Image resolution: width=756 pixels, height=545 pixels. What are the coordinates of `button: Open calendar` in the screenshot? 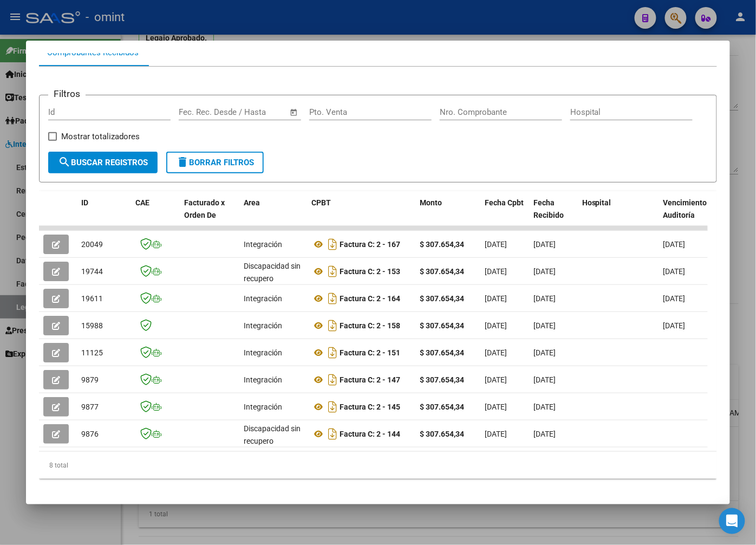 It's located at (294, 112).